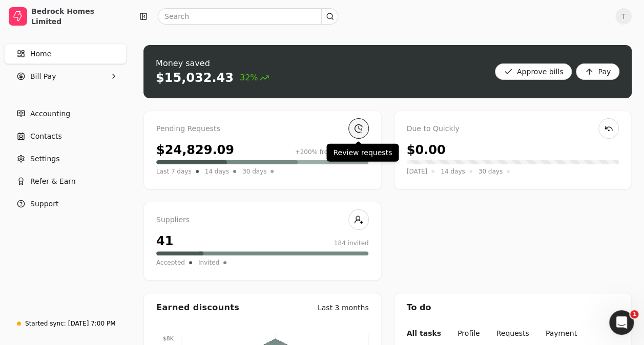 The width and height of the screenshot is (644, 345). Describe the element at coordinates (332, 152) in the screenshot. I see `div: +200% from last month` at that location.